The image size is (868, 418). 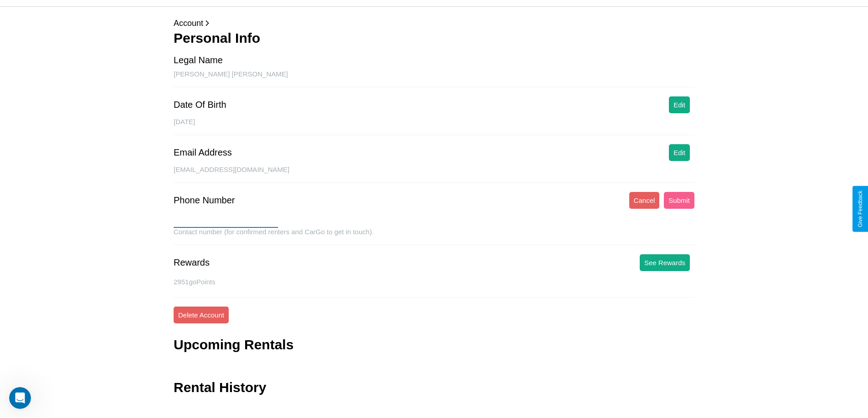 What do you see at coordinates (665, 263) in the screenshot?
I see `button: See Rewards` at bounding box center [665, 263].